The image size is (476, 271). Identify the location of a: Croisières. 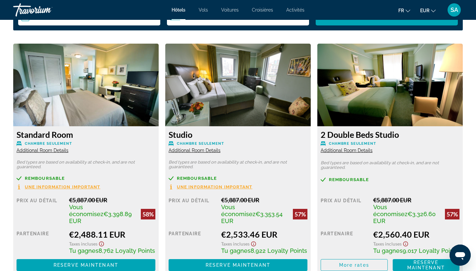
(263, 10).